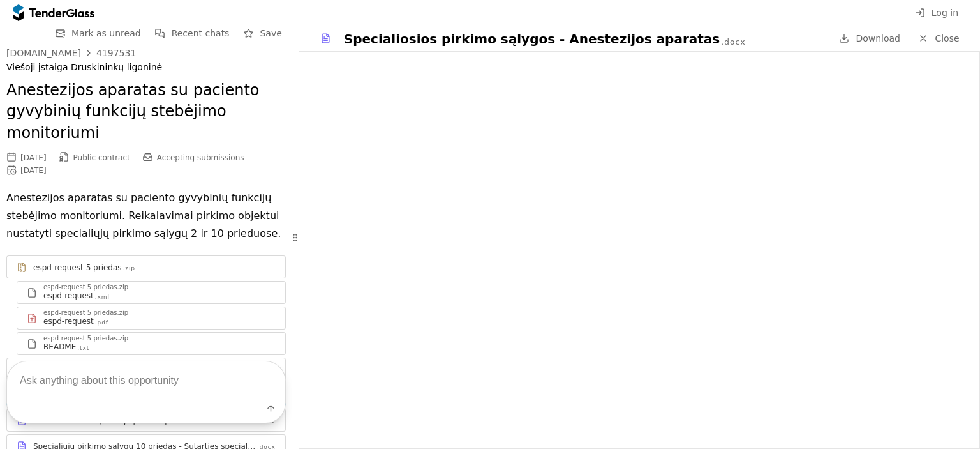 The height and width of the screenshot is (449, 980). What do you see at coordinates (102, 158) in the screenshot?
I see `span: Public contract` at bounding box center [102, 158].